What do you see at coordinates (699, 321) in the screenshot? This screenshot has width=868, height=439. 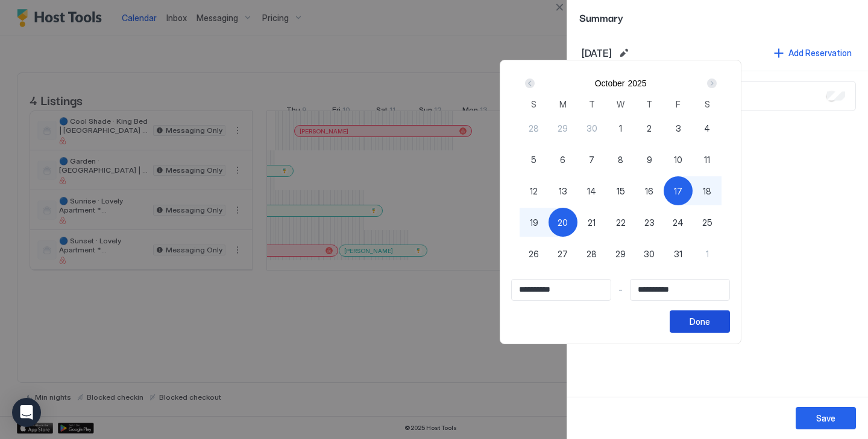 I see `div: Done` at bounding box center [699, 321].